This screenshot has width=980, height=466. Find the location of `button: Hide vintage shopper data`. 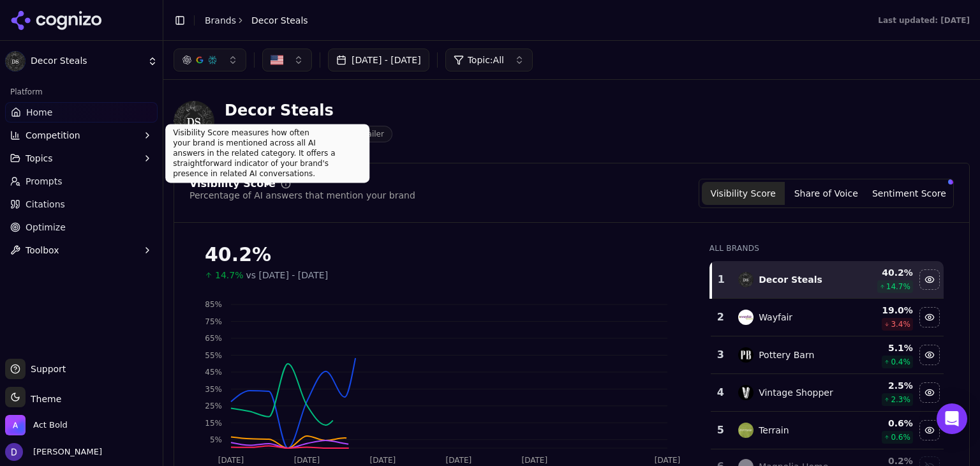

button: Hide vintage shopper data is located at coordinates (930, 393).